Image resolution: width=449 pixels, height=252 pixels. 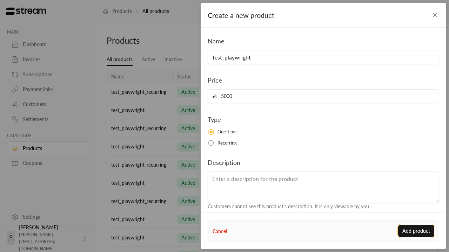 I want to click on label: Description, so click(x=224, y=163).